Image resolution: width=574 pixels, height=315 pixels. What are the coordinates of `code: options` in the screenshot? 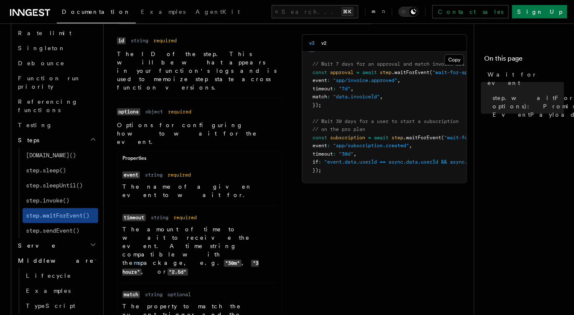 It's located at (129, 112).